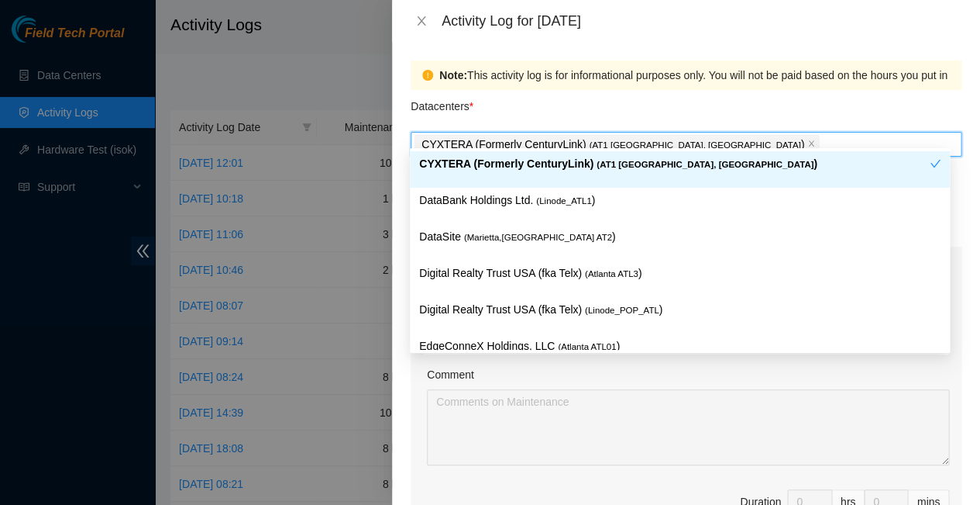 Image resolution: width=980 pixels, height=505 pixels. Describe the element at coordinates (679, 200) in the screenshot. I see `p: DataBank Holdings Ltd. )` at that location.